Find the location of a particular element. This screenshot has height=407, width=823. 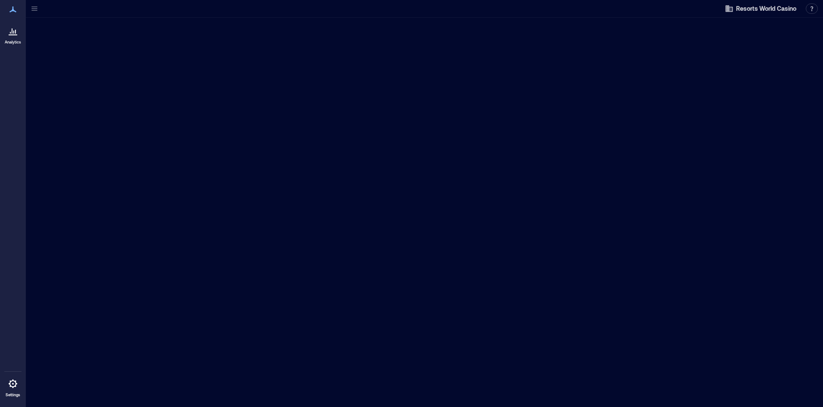

p: Settings is located at coordinates (13, 395).